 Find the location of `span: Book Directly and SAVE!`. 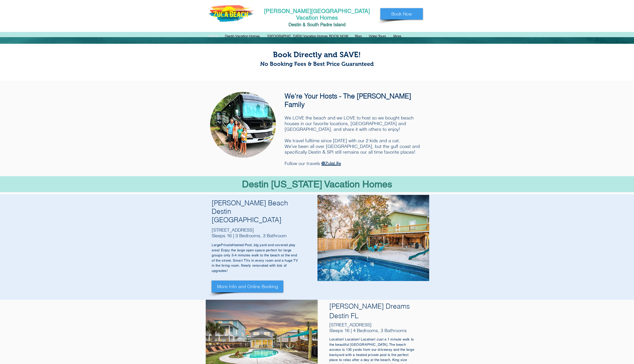

span: Book Directly and SAVE! is located at coordinates (317, 55).